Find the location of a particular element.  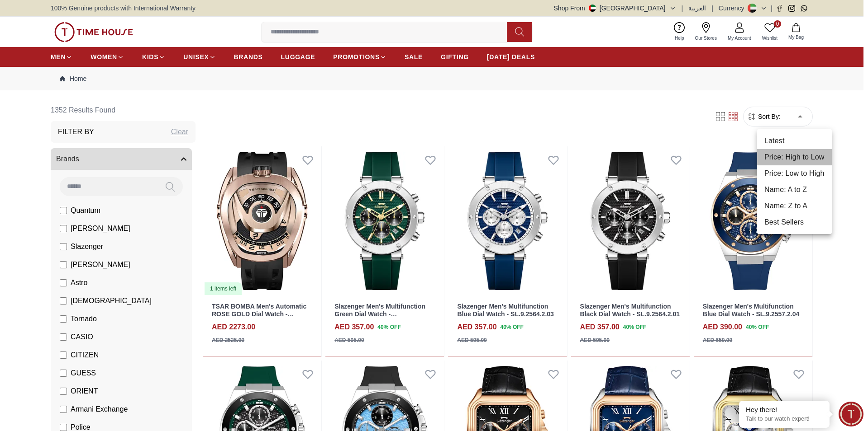

li: Latest is located at coordinates (794, 141).